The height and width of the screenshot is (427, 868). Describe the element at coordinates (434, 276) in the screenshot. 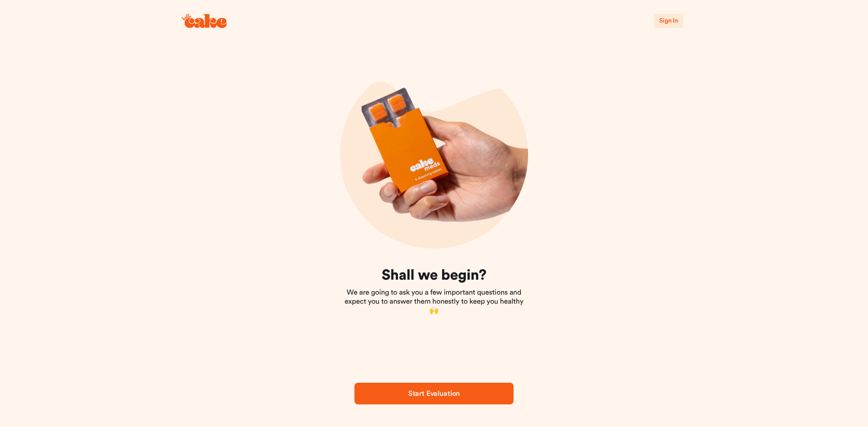

I see `h1: Shall we begin?` at that location.